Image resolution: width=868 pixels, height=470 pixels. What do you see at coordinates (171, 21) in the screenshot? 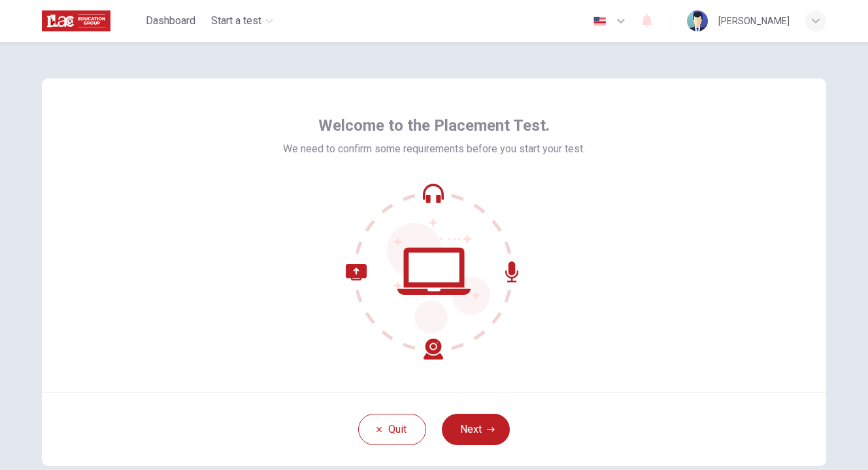
I see `span: Dashboard` at bounding box center [171, 21].